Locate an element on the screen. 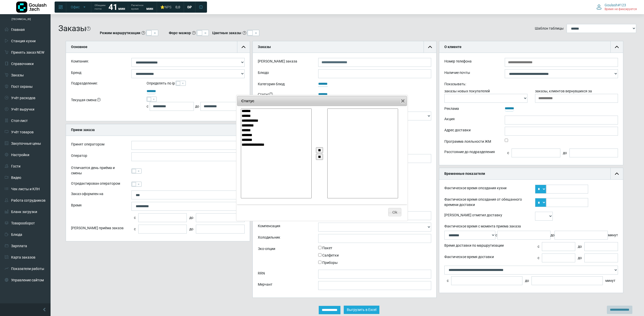 This screenshot has height=316, width=644. label: Салфетки is located at coordinates (330, 255).